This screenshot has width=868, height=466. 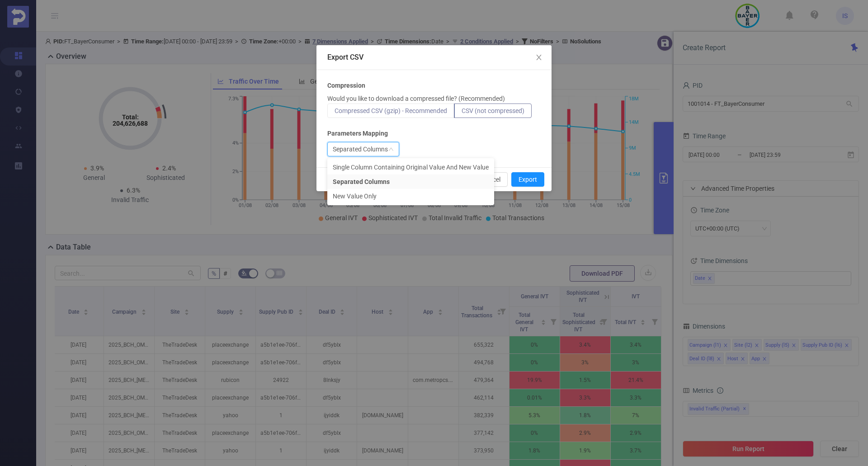 What do you see at coordinates (528, 180) in the screenshot?
I see `button: Export` at bounding box center [528, 180].